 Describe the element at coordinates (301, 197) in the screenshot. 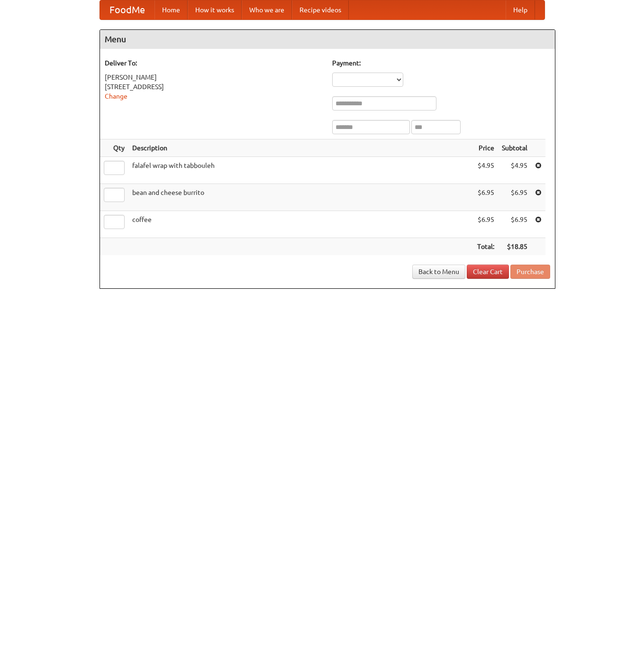

I see `td: bean and cheese burrito` at that location.